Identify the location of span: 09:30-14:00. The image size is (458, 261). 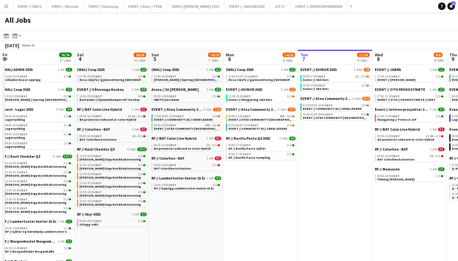
(165, 97).